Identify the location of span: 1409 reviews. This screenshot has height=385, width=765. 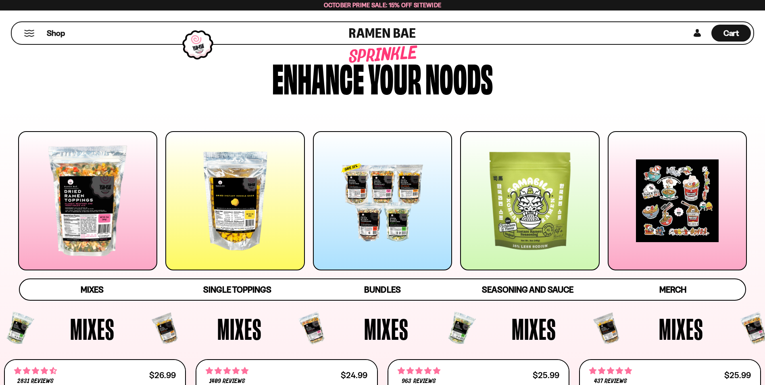
(227, 381).